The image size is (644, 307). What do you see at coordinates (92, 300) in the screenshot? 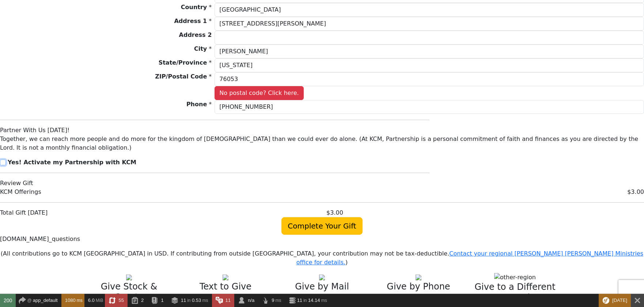
I see `span: 6.0` at bounding box center [92, 300].